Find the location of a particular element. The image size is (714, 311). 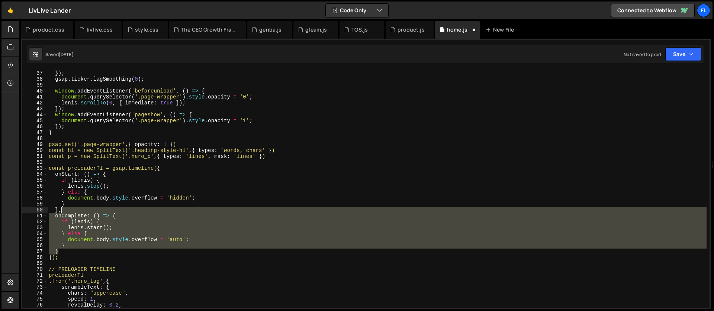

div: 49 is located at coordinates (35, 145).